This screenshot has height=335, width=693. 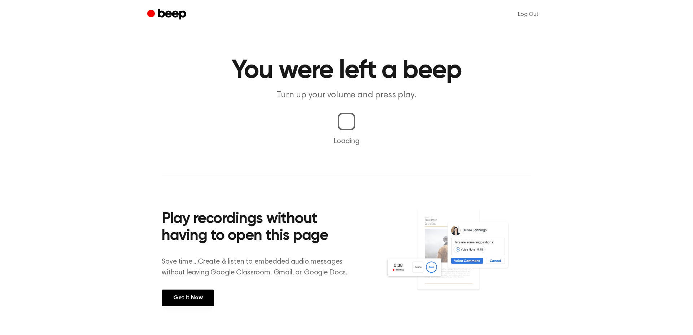 What do you see at coordinates (347, 142) in the screenshot?
I see `p: Loading` at bounding box center [347, 142].